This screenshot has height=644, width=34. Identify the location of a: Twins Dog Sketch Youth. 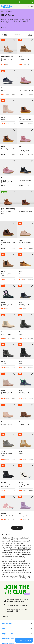
(26, 485).